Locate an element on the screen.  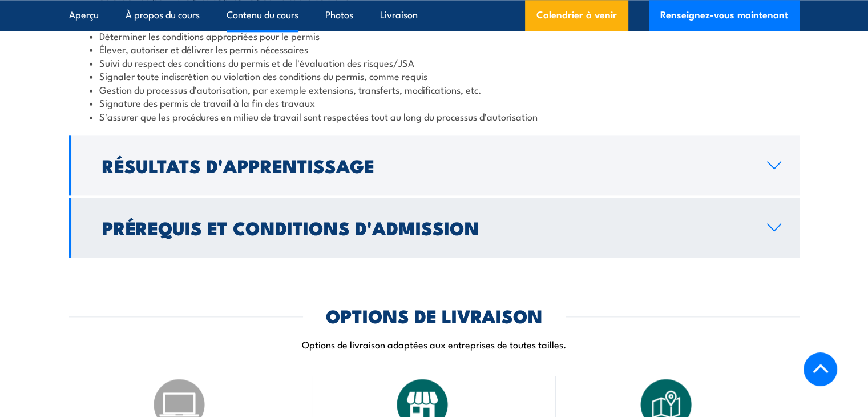
font: Options de livraison adaptées aux entreprises de toutes tailles. is located at coordinates (434, 344).